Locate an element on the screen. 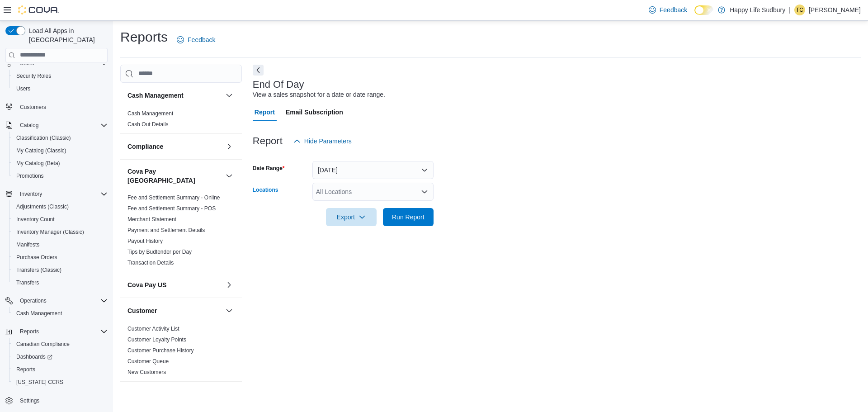 This screenshot has width=868, height=412. a: Customer Activity List is located at coordinates (153, 329).